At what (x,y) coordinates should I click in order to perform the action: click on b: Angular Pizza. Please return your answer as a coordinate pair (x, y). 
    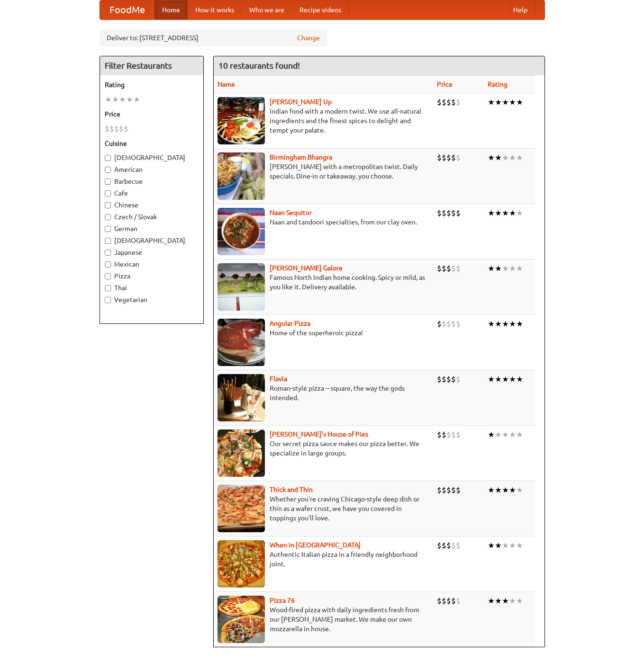
    Looking at the image, I should click on (290, 324).